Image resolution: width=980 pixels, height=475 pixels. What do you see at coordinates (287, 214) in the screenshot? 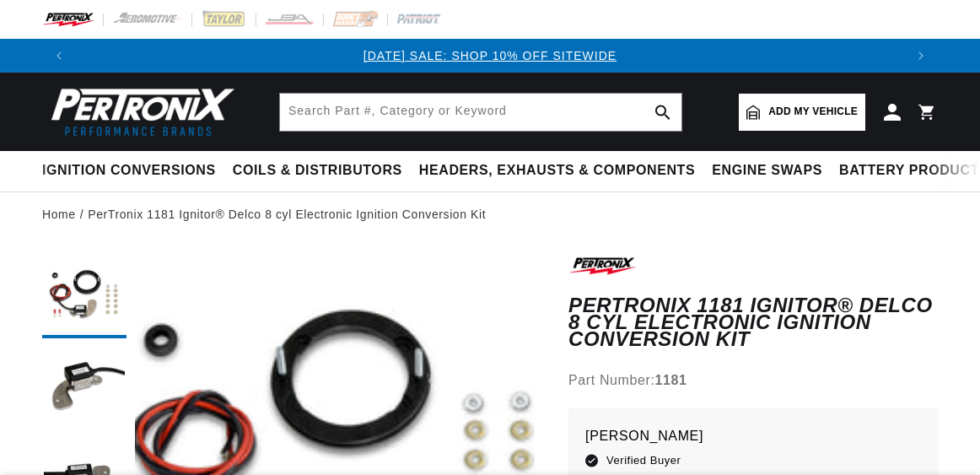
I see `a: PerTronix 1181 Ignitor® Delco 8 cyl Electronic Ignition Conversion Kit` at bounding box center [287, 214].